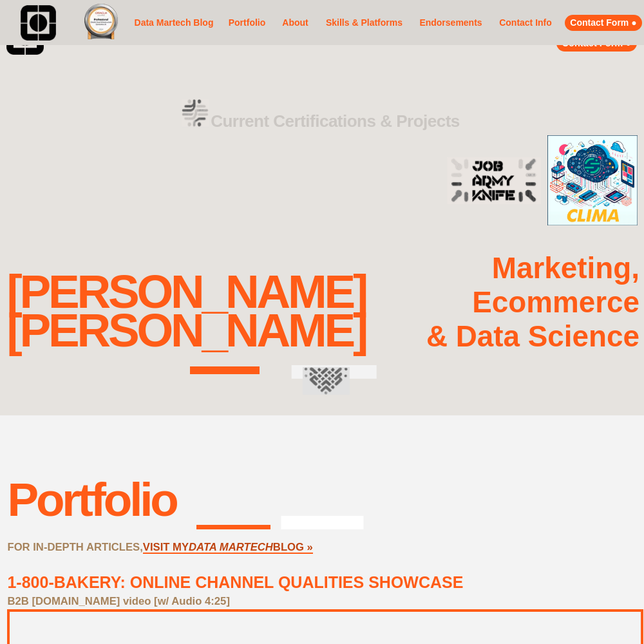  I want to click on a: About, so click(295, 22).